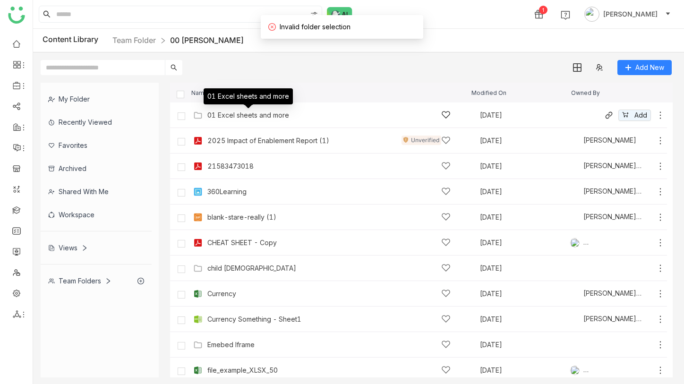 The width and height of the screenshot is (684, 384). Describe the element at coordinates (242, 217) in the screenshot. I see `a: blank-stare-really (1)` at that location.